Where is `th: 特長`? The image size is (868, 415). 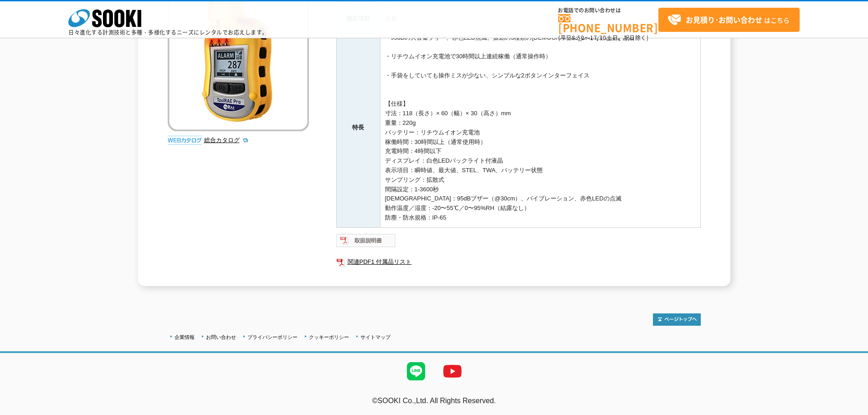 th: 特長 is located at coordinates (358, 128).